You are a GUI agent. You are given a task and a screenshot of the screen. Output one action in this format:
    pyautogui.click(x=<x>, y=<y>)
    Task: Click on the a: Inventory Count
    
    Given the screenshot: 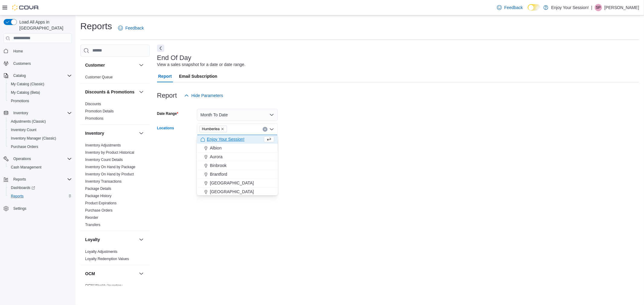 What is the action you would take?
    pyautogui.click(x=23, y=130)
    